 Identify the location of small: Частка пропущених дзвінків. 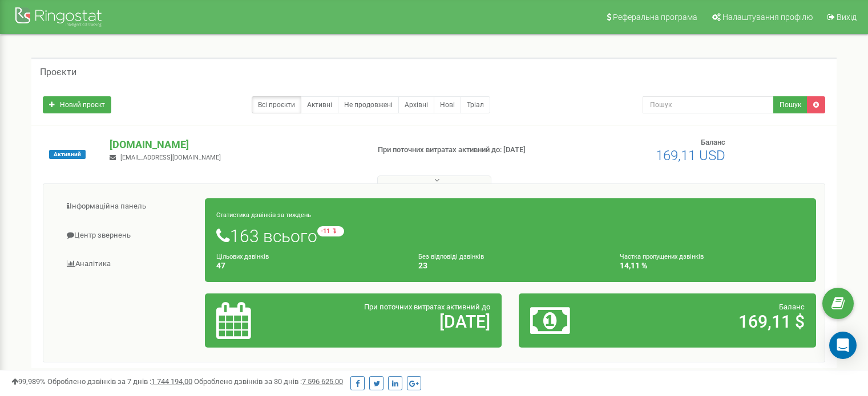
(661, 257).